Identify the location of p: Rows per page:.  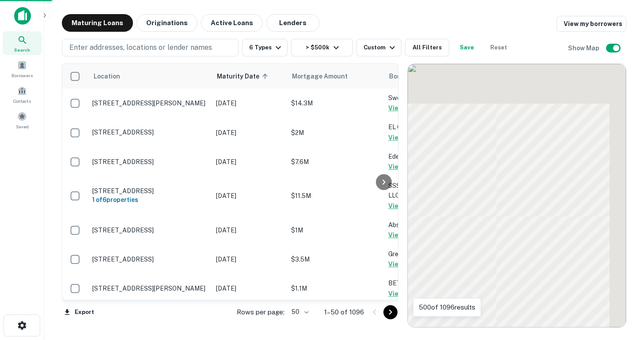
(260, 313).